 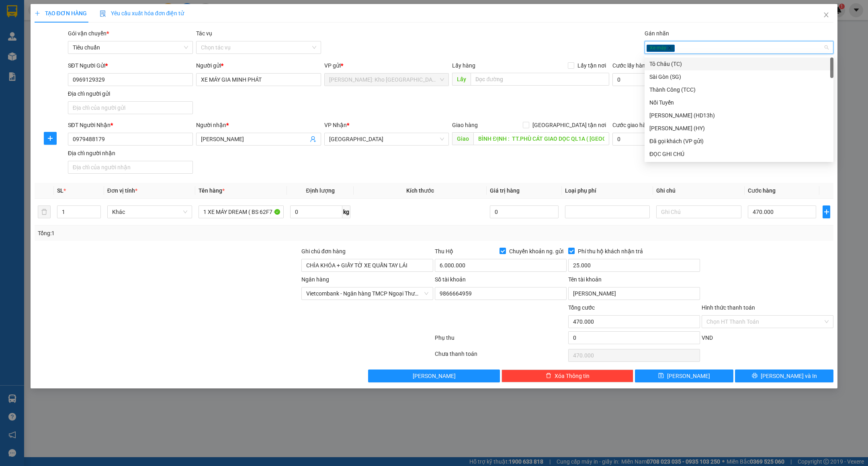 What do you see at coordinates (122, 191) in the screenshot?
I see `span: Đơn vị tính` at bounding box center [122, 191].